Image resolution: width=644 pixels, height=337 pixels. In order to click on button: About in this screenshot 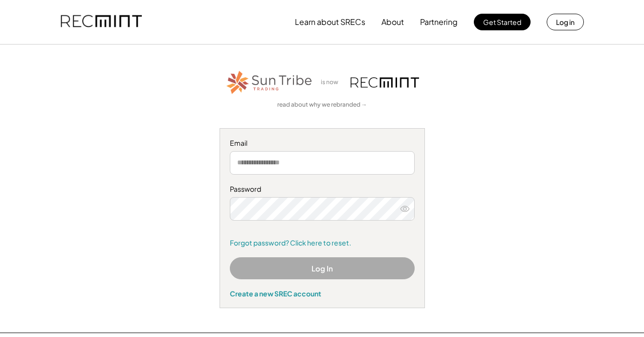, I will do `click(393, 22)`.